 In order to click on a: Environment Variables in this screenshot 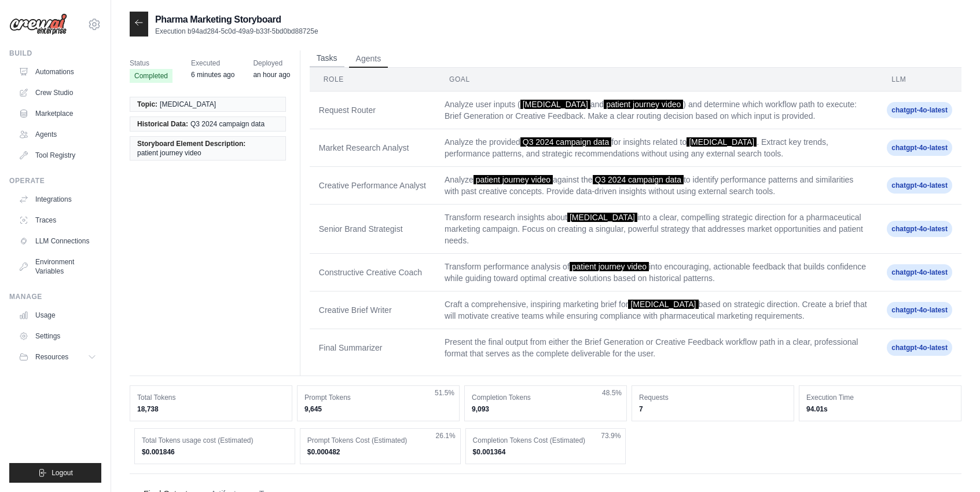, I will do `click(58, 266)`.